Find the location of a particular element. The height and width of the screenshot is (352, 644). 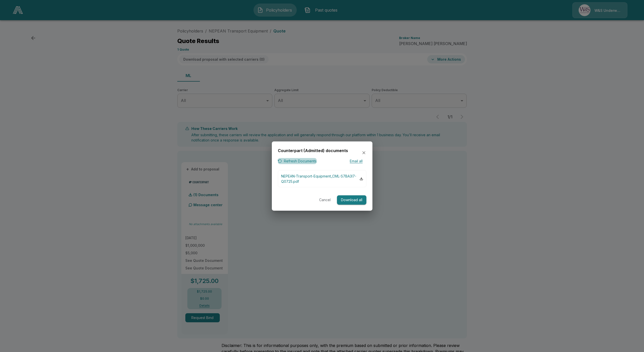

h6: Counterpart (Admitted) documents is located at coordinates (313, 151).